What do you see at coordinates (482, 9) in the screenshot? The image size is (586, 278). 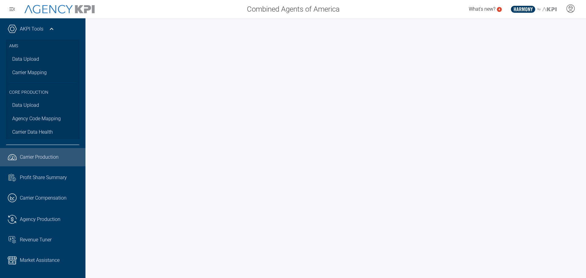 I see `span: What's new?` at bounding box center [482, 9].